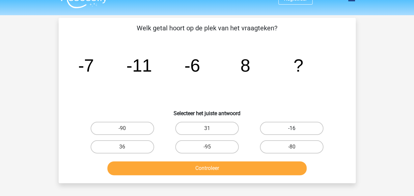  I want to click on label: -16, so click(292, 128).